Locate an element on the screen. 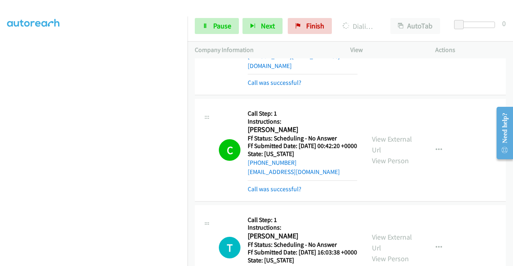  h1: C is located at coordinates (230, 150).